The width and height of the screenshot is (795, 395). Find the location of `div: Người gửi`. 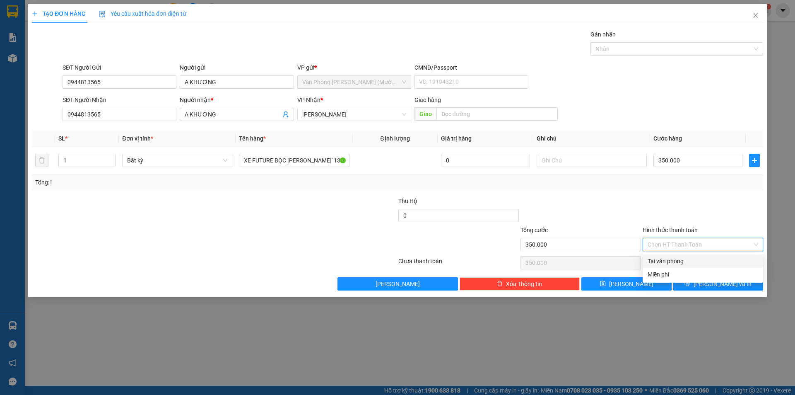

div: Người gửi is located at coordinates (237, 68).